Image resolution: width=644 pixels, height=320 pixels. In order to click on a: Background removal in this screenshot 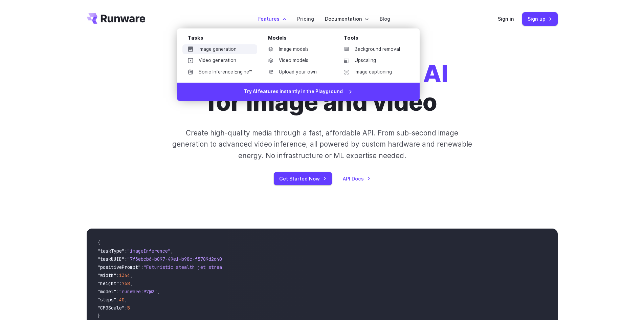, I will do `click(374, 49)`.